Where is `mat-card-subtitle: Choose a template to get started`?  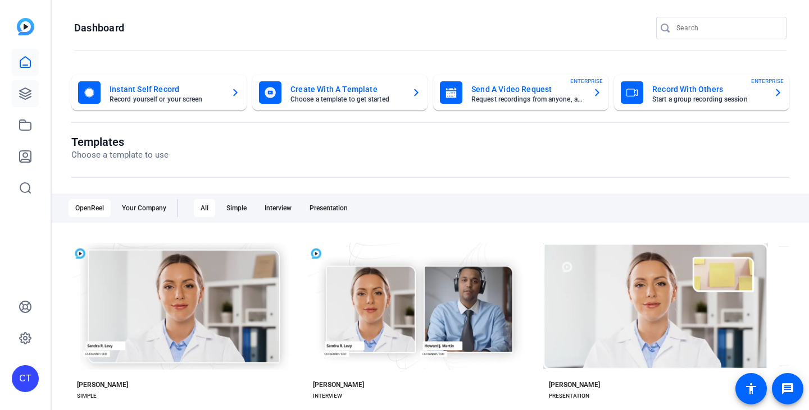 mat-card-subtitle: Choose a template to get started is located at coordinates (346, 99).